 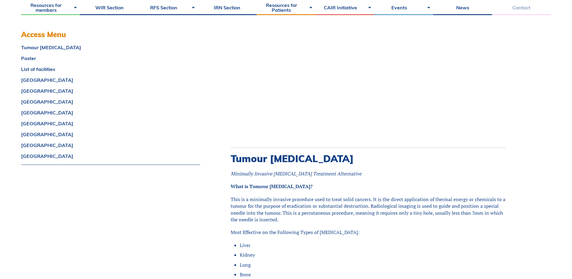 I want to click on p: This is a minimally invasive procedure used to treat solid cancers. It is the direct application ..., so click(x=368, y=209).